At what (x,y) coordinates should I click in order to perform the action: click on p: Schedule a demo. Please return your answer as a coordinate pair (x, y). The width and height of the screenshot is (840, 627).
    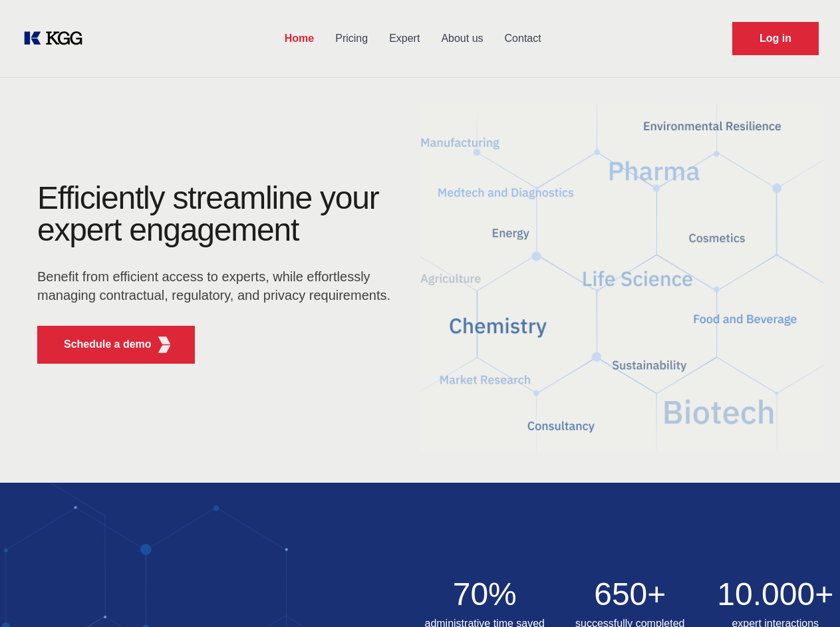
    Looking at the image, I should click on (108, 344).